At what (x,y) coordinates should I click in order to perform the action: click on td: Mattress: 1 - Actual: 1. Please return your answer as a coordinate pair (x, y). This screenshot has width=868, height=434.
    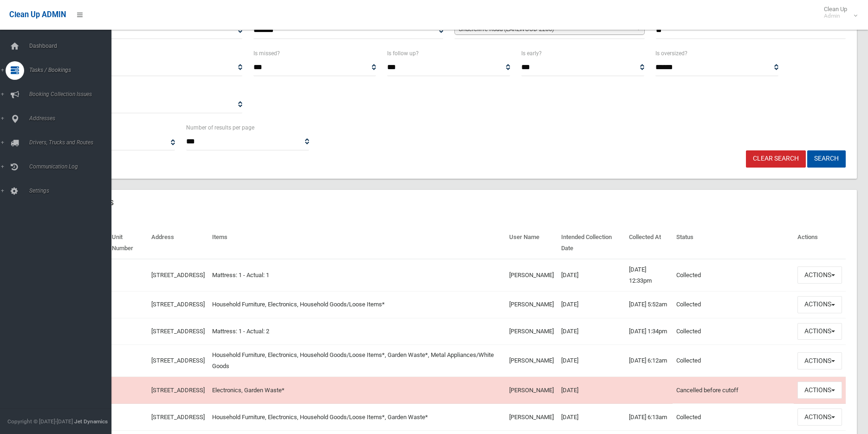
    Looking at the image, I should click on (356, 275).